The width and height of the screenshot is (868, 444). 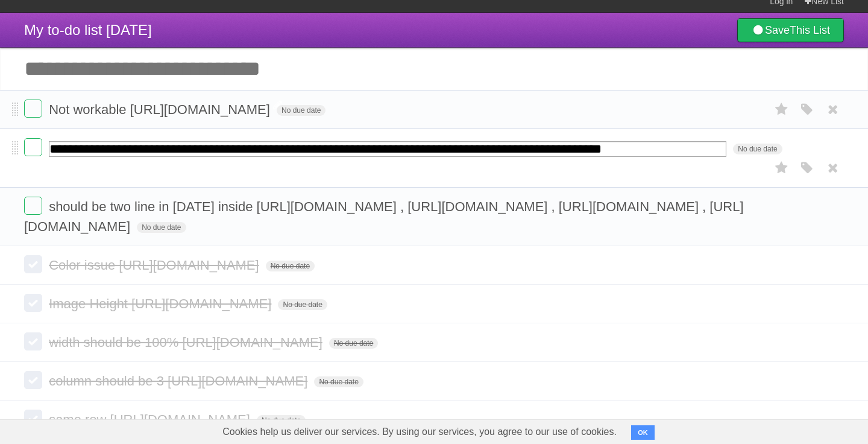 I want to click on a: SaveThis List, so click(x=791, y=30).